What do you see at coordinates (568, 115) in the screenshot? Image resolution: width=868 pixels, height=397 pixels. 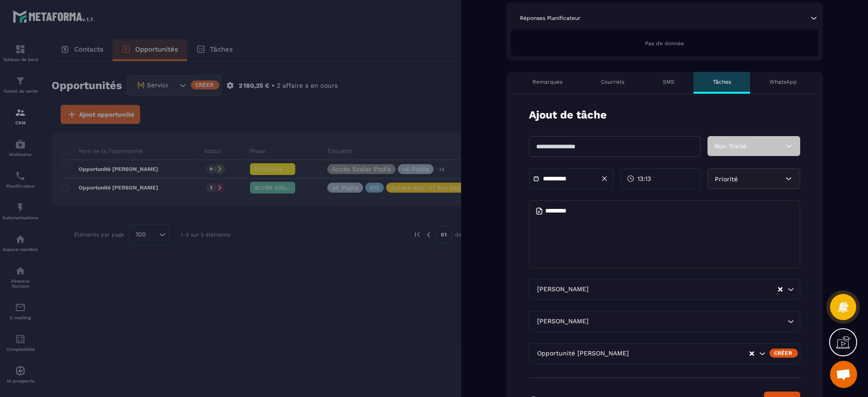 I see `p: Ajout de tâche` at bounding box center [568, 115].